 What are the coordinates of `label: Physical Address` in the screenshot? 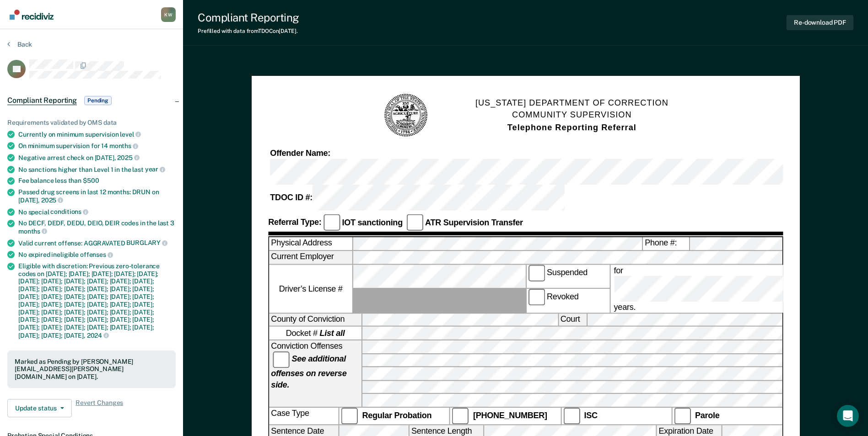 It's located at (311, 243).